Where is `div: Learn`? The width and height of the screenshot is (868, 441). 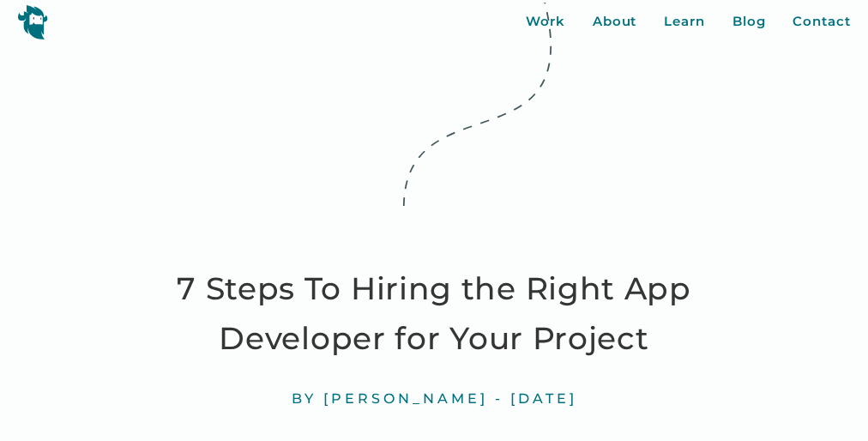 div: Learn is located at coordinates (684, 21).